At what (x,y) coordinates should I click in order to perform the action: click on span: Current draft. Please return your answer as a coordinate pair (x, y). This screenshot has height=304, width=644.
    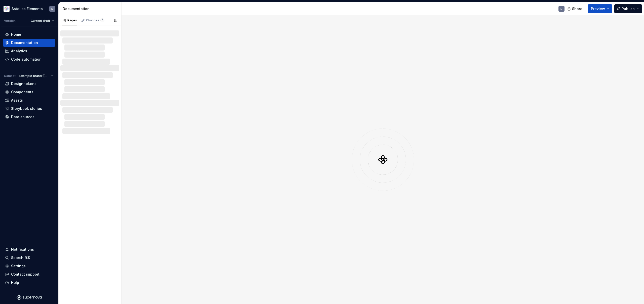
    Looking at the image, I should click on (40, 21).